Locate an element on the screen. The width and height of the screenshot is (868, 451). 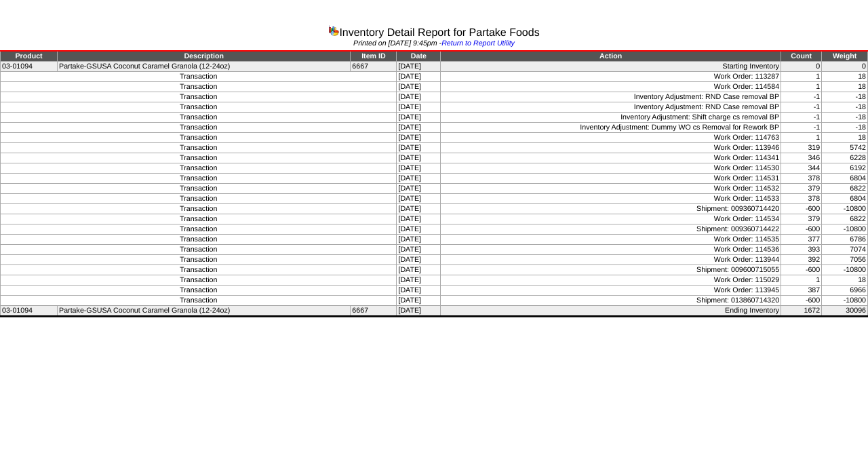
td: Product is located at coordinates (29, 56).